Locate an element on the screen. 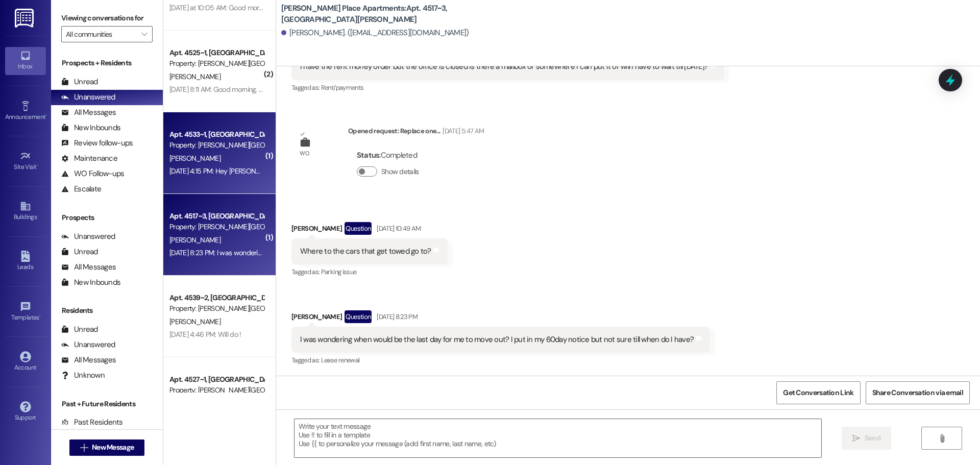 This screenshot has height=465, width=980. div: I have the rent money order but the office is closed is there a mailbox or somewhere I can put it... is located at coordinates (504, 67).